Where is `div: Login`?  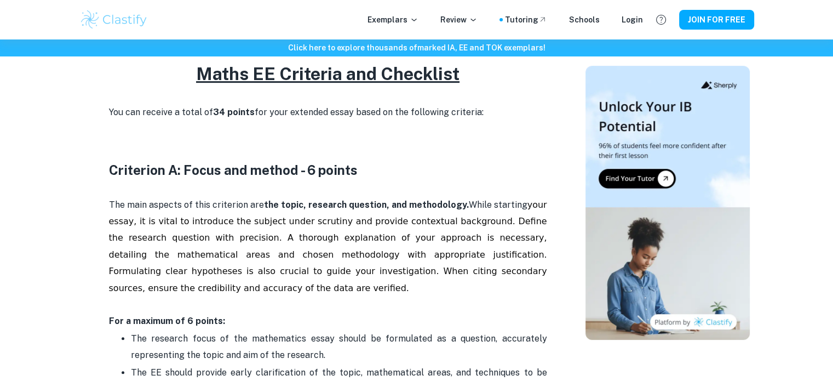 div: Login is located at coordinates (632, 20).